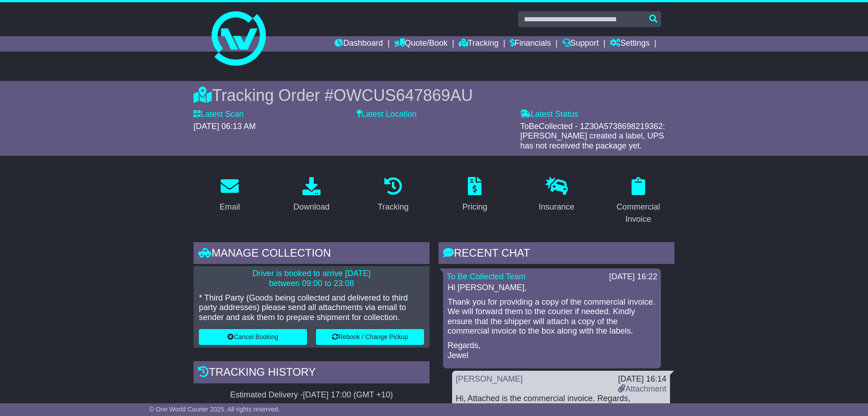  What do you see at coordinates (549, 115) in the screenshot?
I see `label: Latest Status` at bounding box center [549, 115].